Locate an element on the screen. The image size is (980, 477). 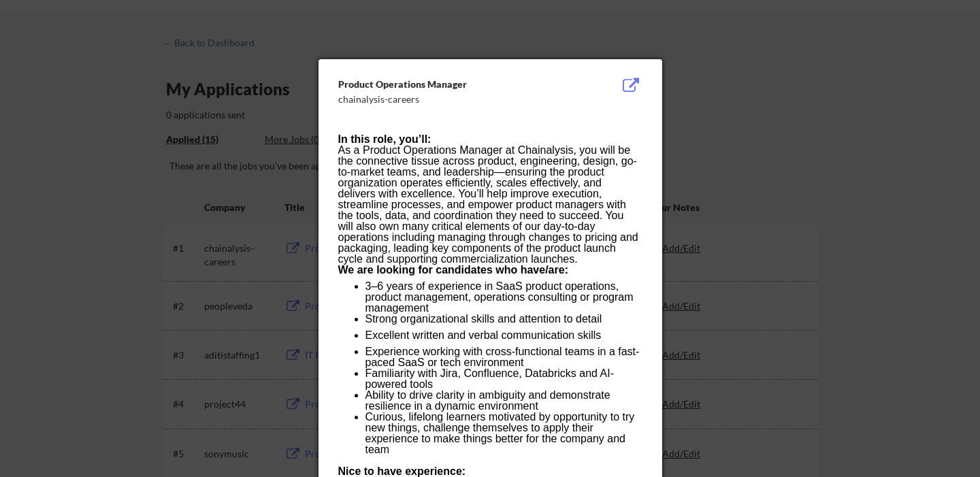
p: As a Product Operations Manager at Chainalysis, you will be the connective tissue across product,... is located at coordinates (490, 205).